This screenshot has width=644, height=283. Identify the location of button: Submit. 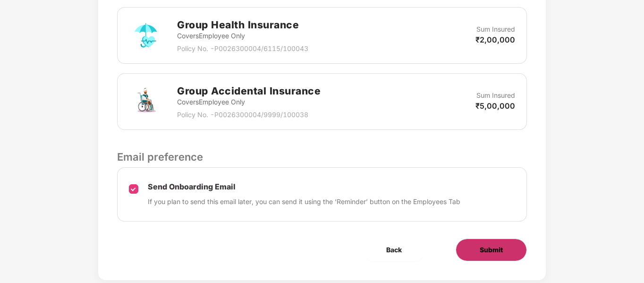
(491, 250).